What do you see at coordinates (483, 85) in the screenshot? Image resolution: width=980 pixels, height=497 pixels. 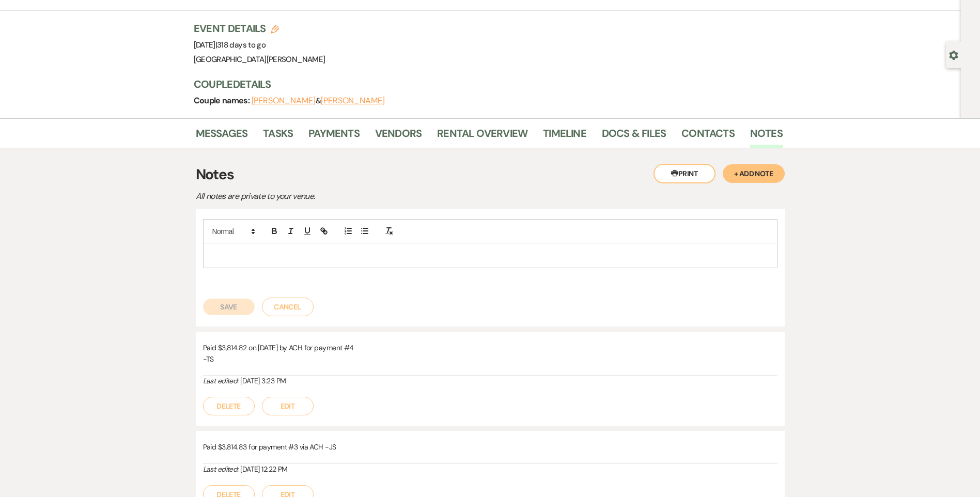 I see `h3: Couple Details` at bounding box center [483, 85].